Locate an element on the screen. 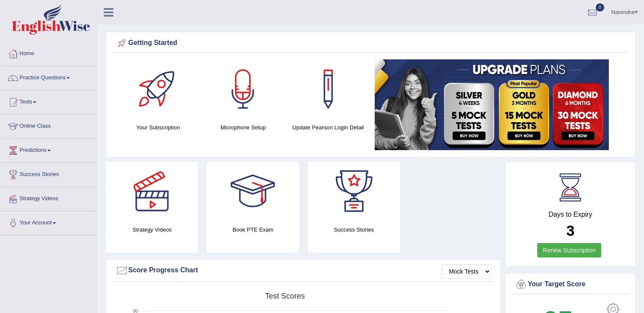 The width and height of the screenshot is (644, 313). tspan: Test scores is located at coordinates (285, 296).